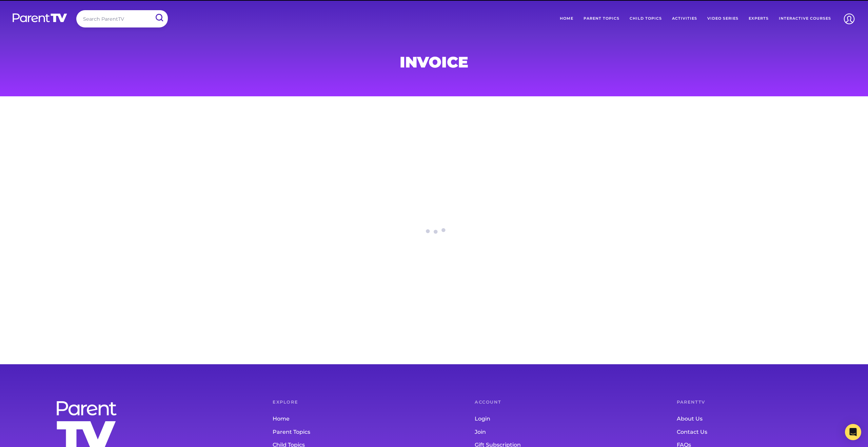  I want to click on img: parenttv-logo-white.4c85aaf.svg, so click(40, 17).